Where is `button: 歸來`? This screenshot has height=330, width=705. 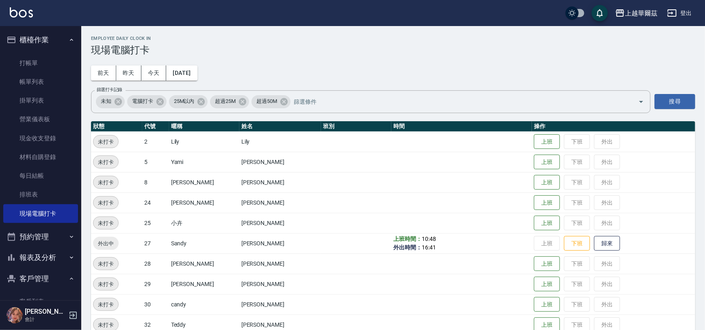 button: 歸來 is located at coordinates (607, 243).